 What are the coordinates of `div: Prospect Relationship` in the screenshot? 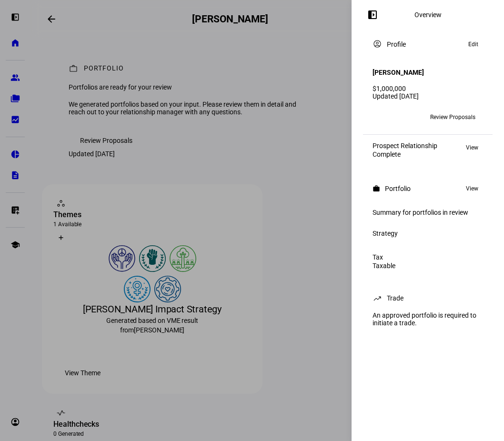 It's located at (405, 146).